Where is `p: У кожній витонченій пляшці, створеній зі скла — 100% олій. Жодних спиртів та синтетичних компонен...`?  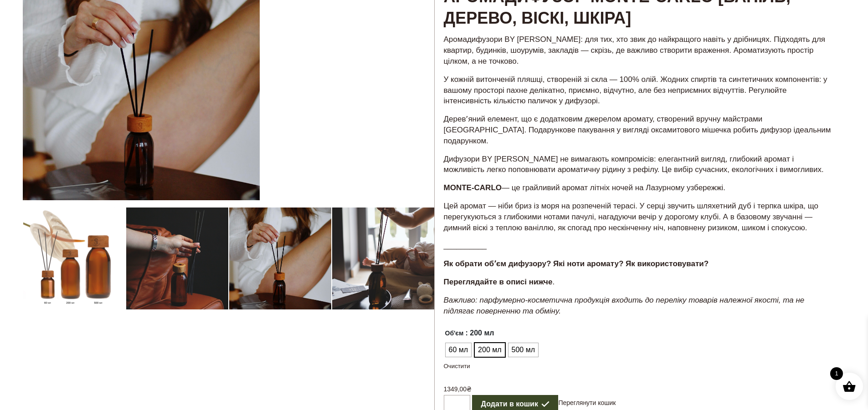
p: У кожній витонченій пляшці, створеній зі скла — 100% олій. Жодних спиртів та синтетичних компонен... is located at coordinates (640, 90).